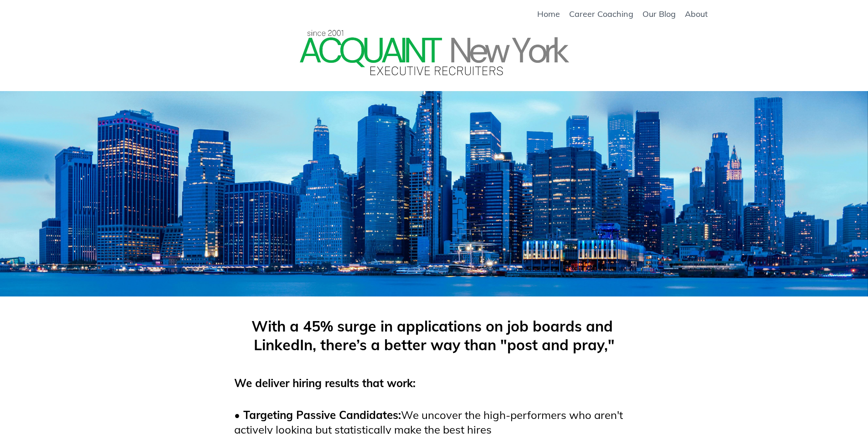 The height and width of the screenshot is (434, 868). Describe the element at coordinates (548, 14) in the screenshot. I see `a: Home` at that location.